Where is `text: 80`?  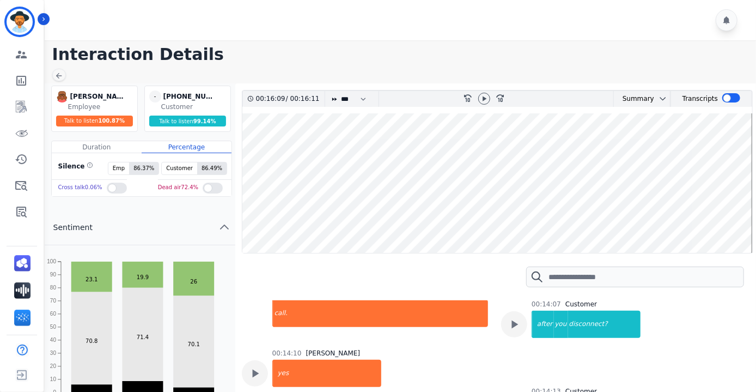 text: 80 is located at coordinates (53, 288).